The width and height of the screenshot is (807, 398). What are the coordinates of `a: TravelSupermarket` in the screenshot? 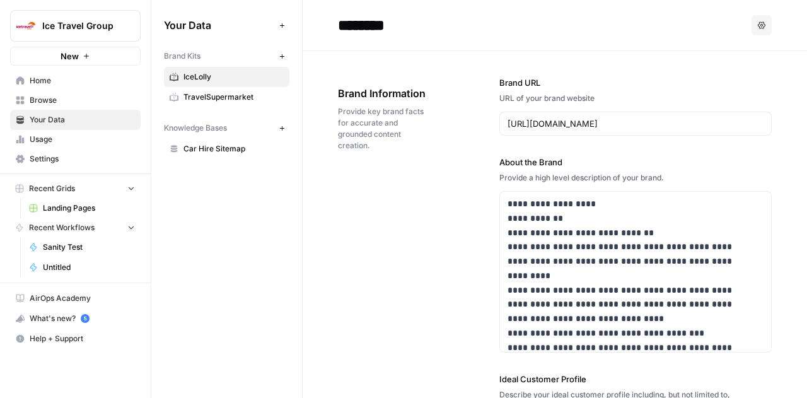 It's located at (226, 97).